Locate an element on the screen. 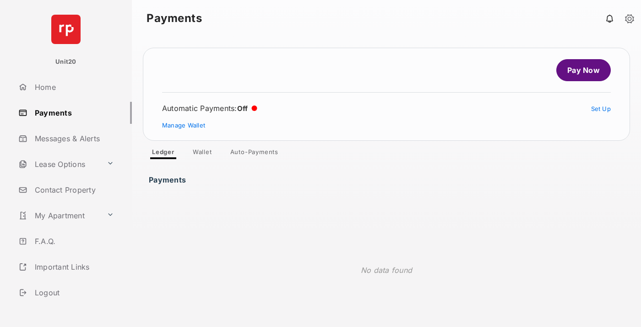 Image resolution: width=641 pixels, height=327 pixels. a: Important Links is located at coordinates (66, 267).